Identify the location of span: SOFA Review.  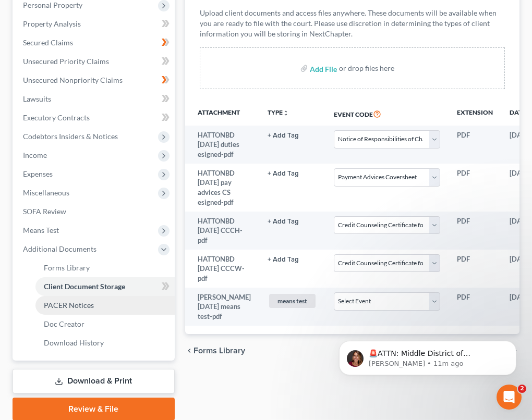
(44, 211).